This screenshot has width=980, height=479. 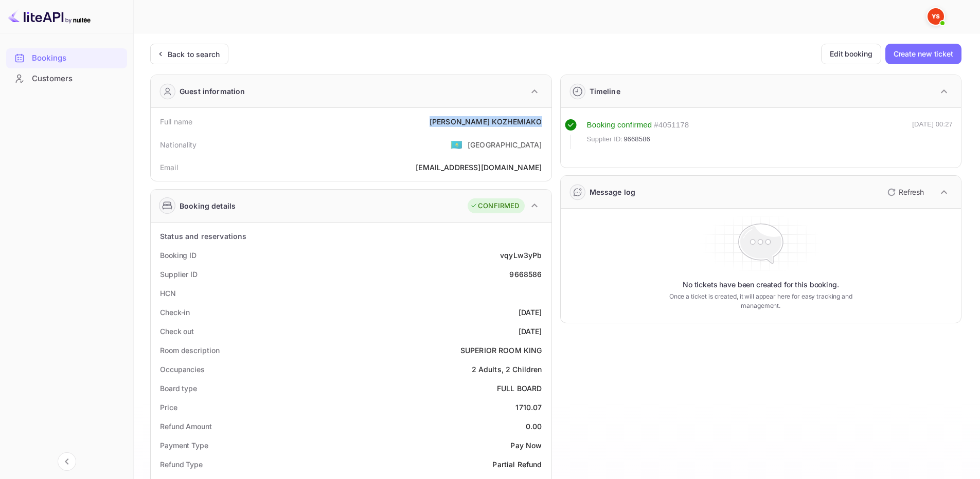 I want to click on div: Refund Amount, so click(x=186, y=427).